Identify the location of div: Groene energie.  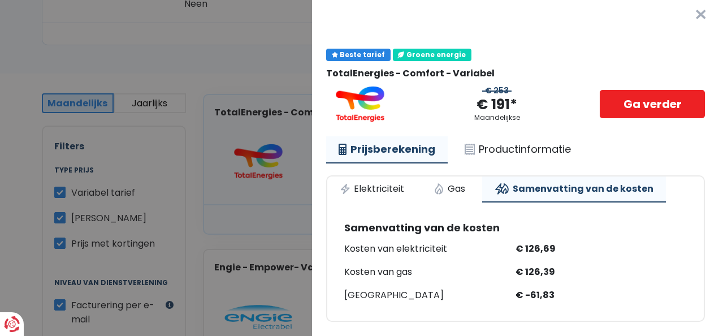
(432, 55).